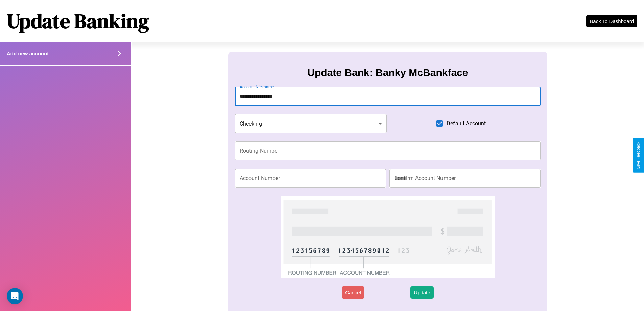  I want to click on h3: Update Bank: Banky McBankface, so click(387, 73).